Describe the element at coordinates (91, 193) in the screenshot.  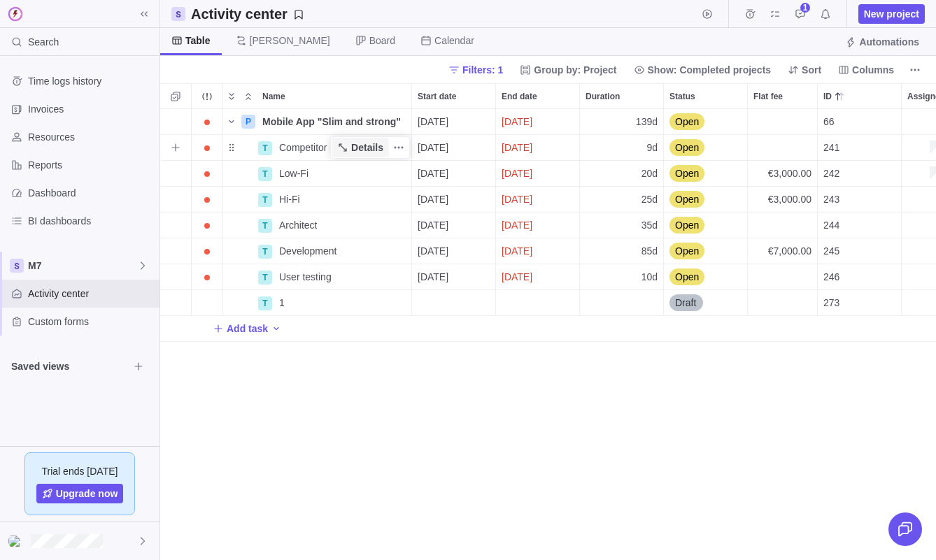
I see `span: Dashboard` at that location.